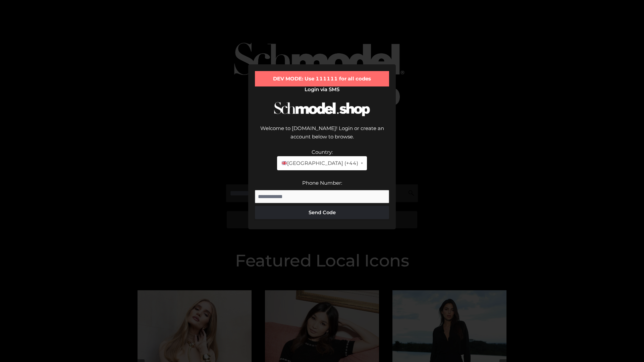 This screenshot has height=362, width=644. What do you see at coordinates (322, 79) in the screenshot?
I see `div: DEV MODE: Use 111111 for all codes` at bounding box center [322, 79].